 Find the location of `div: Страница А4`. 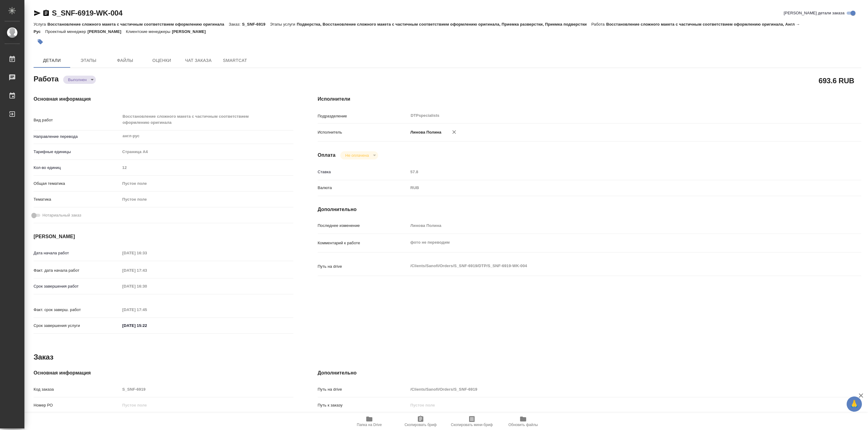

div: Страница А4 is located at coordinates (206, 152).